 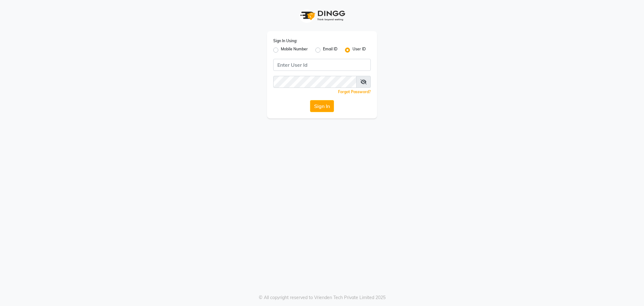 What do you see at coordinates (354, 92) in the screenshot?
I see `a: Forgot Password?` at bounding box center [354, 92].